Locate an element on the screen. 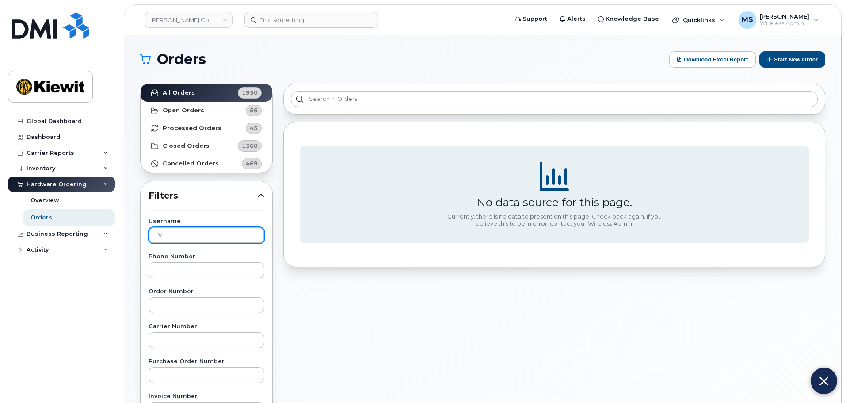 The width and height of the screenshot is (846, 403). img: Close chat is located at coordinates (824, 381).